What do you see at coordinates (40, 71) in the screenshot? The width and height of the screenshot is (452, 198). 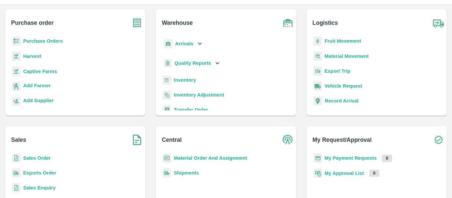 I see `a: Captive Farms` at bounding box center [40, 71].